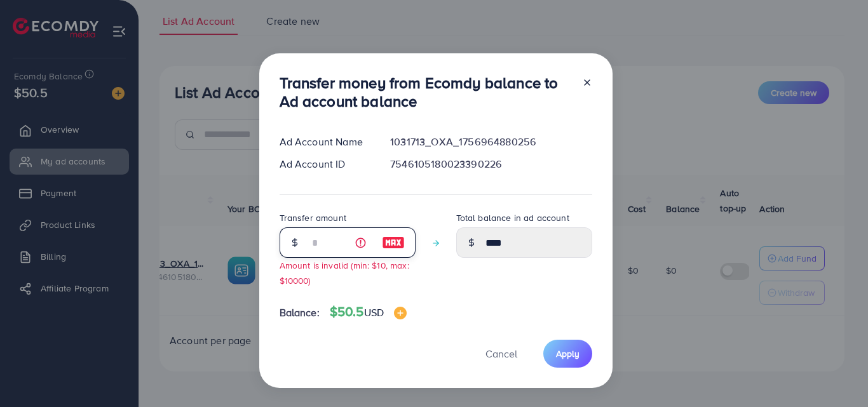 The width and height of the screenshot is (868, 407). Describe the element at coordinates (368, 312) in the screenshot. I see `h4: $50.5` at that location.